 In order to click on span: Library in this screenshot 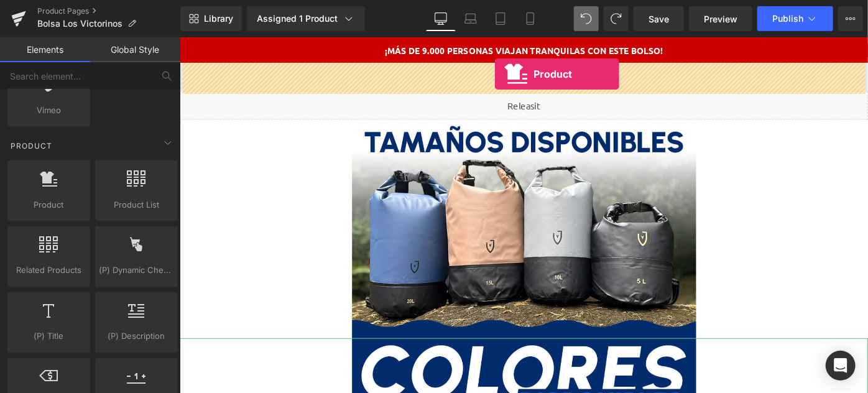, I will do `click(219, 19)`.